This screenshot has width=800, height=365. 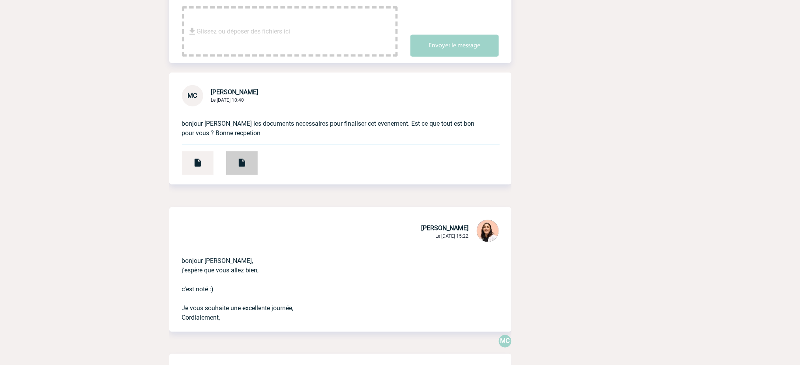 I want to click on p: MC, so click(x=505, y=342).